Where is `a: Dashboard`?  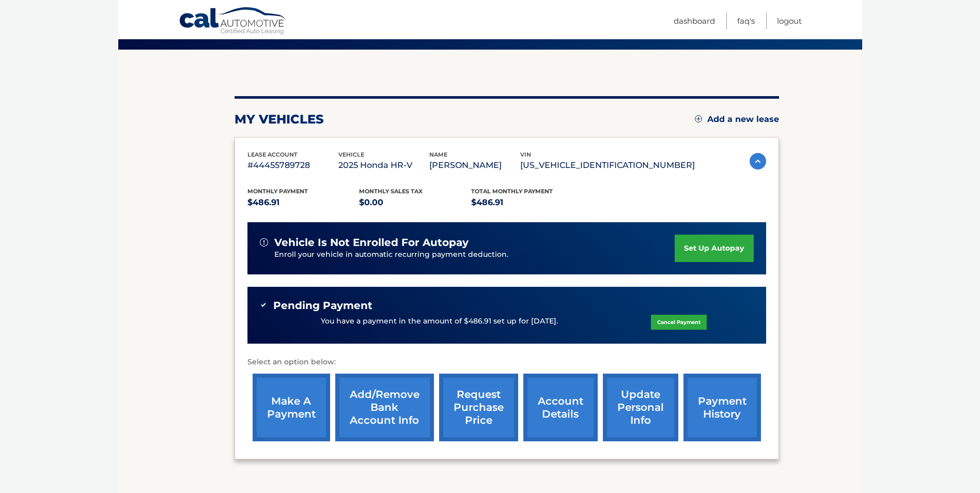
a: Dashboard is located at coordinates (694, 21).